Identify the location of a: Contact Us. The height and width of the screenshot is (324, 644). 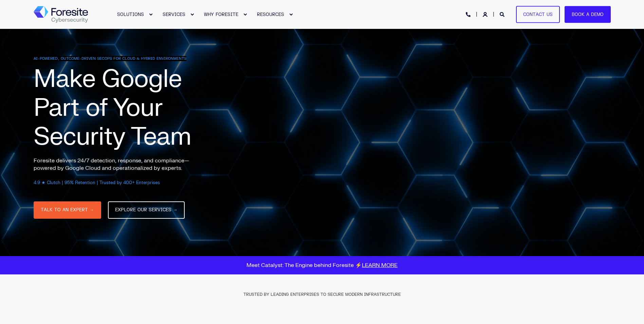
(537, 15).